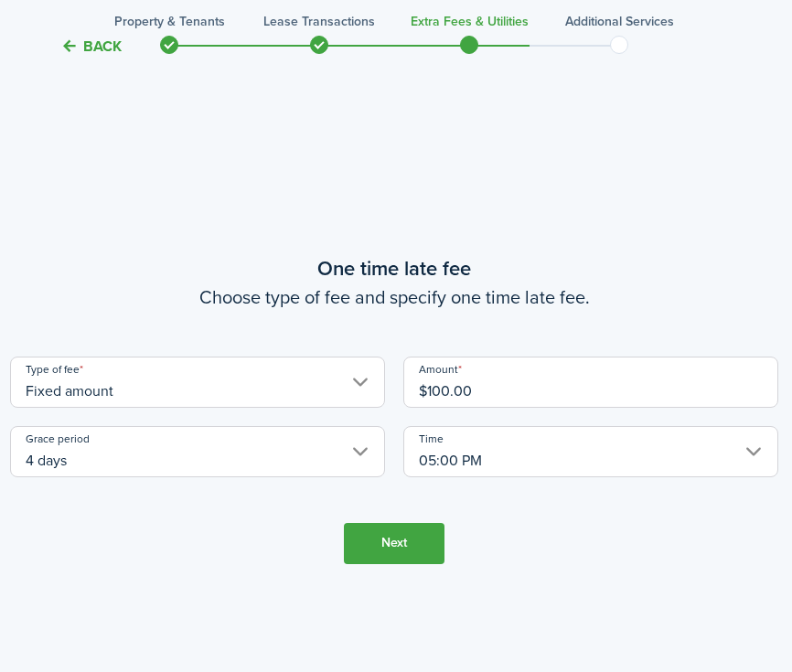  Describe the element at coordinates (91, 45) in the screenshot. I see `button: Back` at that location.